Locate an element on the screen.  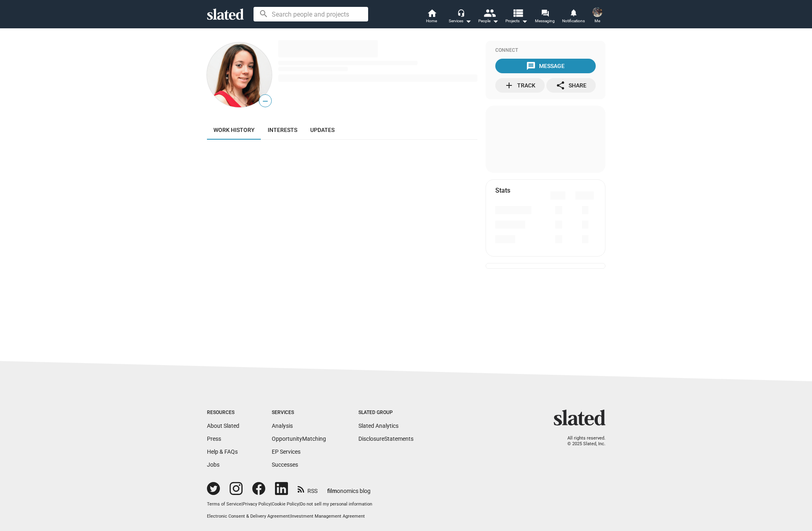
div: Slated Group is located at coordinates (386, 413).